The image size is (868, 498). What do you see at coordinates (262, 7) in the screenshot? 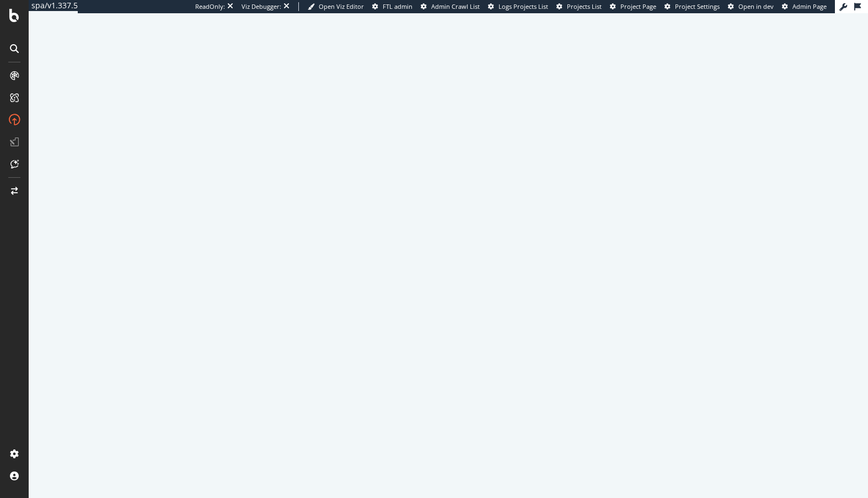
I see `div: Viz Debugger:` at bounding box center [262, 7].